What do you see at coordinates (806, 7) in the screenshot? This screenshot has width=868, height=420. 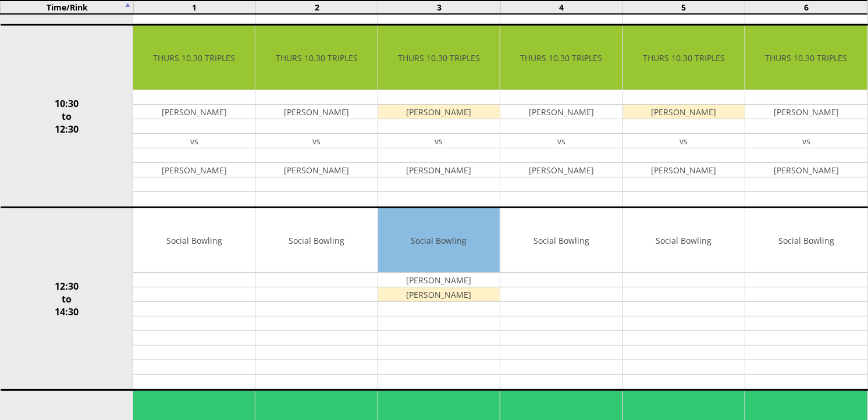 I see `td: 6` at bounding box center [806, 7].